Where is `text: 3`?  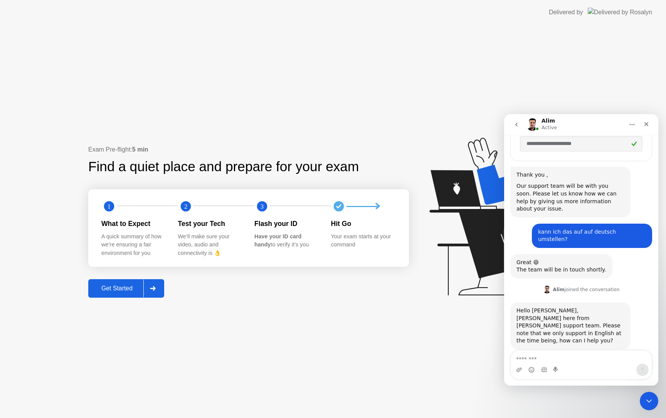 text: 3 is located at coordinates (262, 206).